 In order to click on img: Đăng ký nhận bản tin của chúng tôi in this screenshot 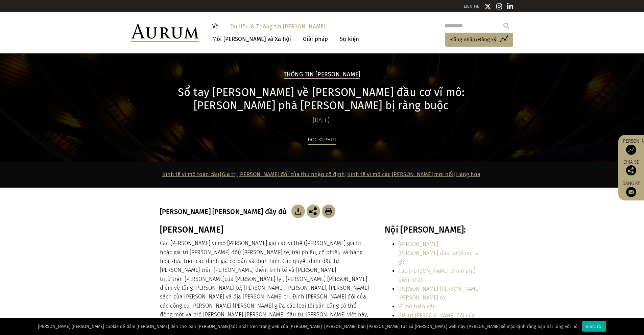, I will do `click(631, 192)`.